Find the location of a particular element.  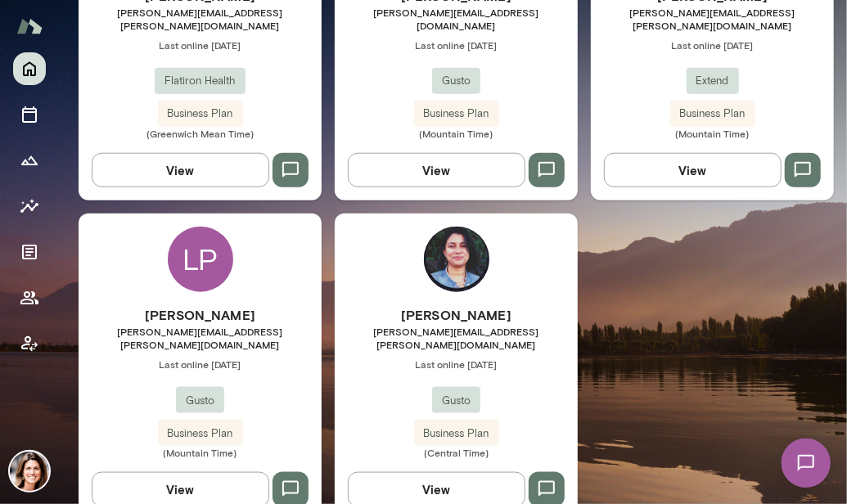

img: Gwen Throckmorton is located at coordinates (30, 471).